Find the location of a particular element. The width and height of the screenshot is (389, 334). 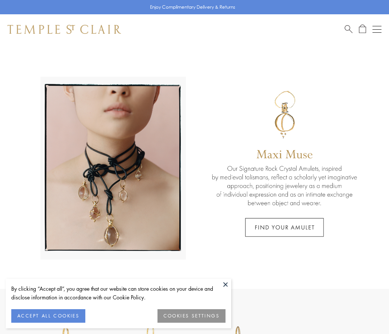

div: By clicking “Accept all”, you agree that our website can store cookies on your device and disclos... is located at coordinates (118, 293).